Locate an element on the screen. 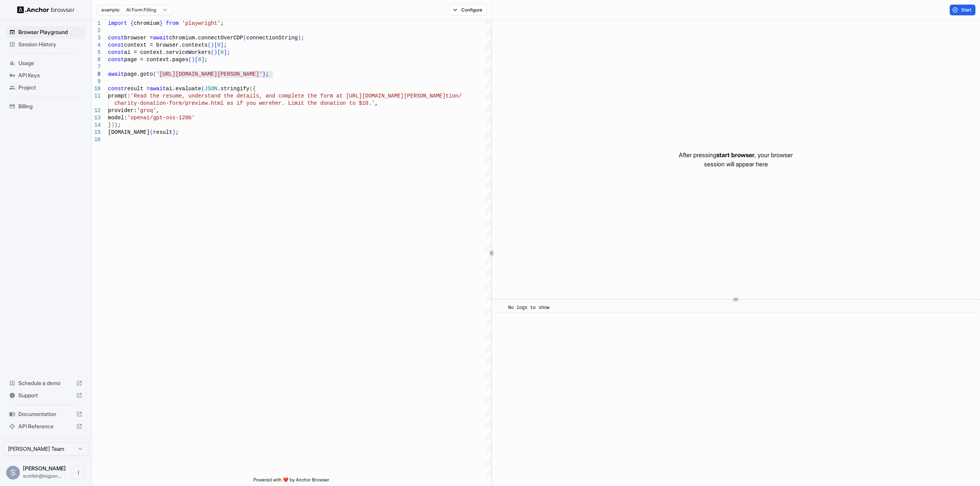  span: Scott Henderson is located at coordinates (44, 468).